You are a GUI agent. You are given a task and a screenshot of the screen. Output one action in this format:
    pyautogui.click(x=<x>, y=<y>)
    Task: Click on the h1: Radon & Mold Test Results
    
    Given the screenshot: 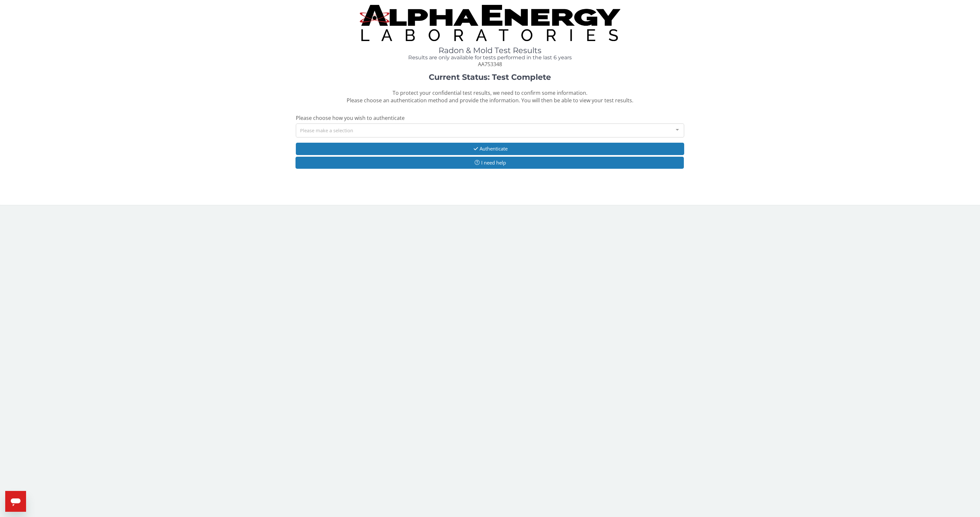 What is the action you would take?
    pyautogui.click(x=490, y=51)
    